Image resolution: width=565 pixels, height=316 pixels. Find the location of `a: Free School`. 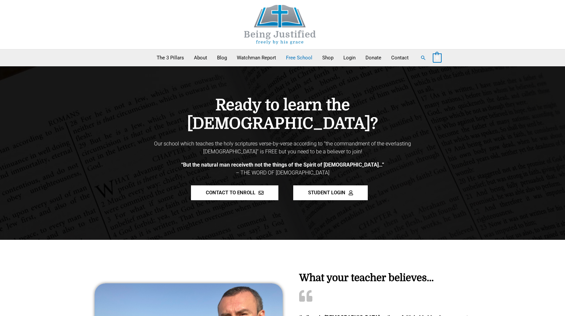

a: Free School is located at coordinates (299, 58).